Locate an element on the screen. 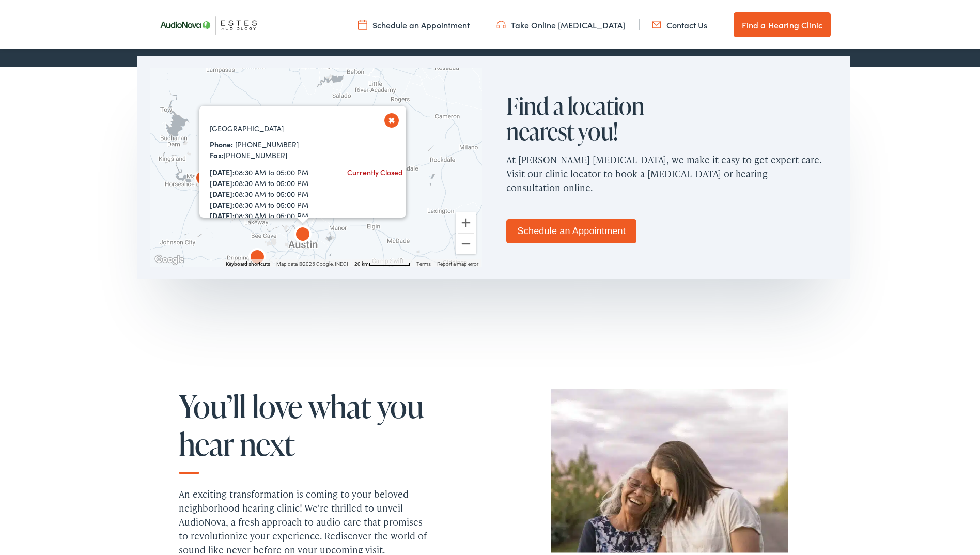  span: Map data ©2025 Google, INEGI is located at coordinates (312, 261).